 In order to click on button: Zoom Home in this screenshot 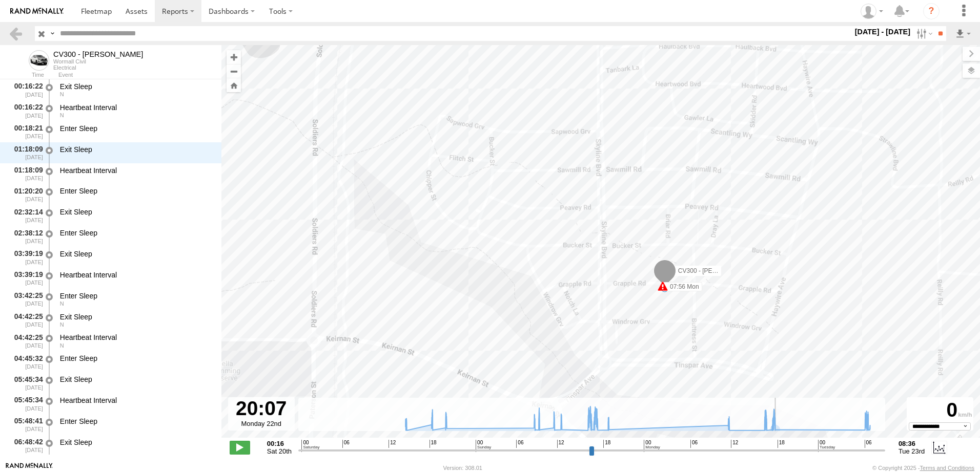, I will do `click(234, 85)`.